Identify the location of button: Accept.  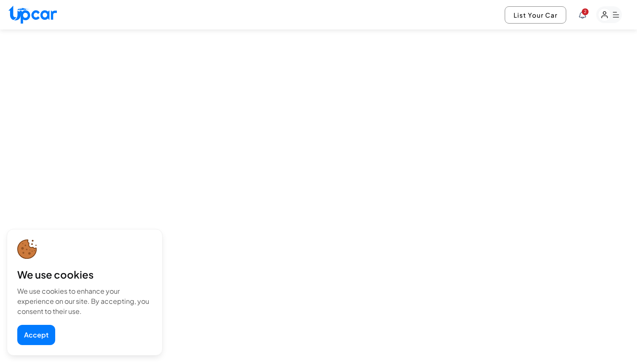
(36, 335).